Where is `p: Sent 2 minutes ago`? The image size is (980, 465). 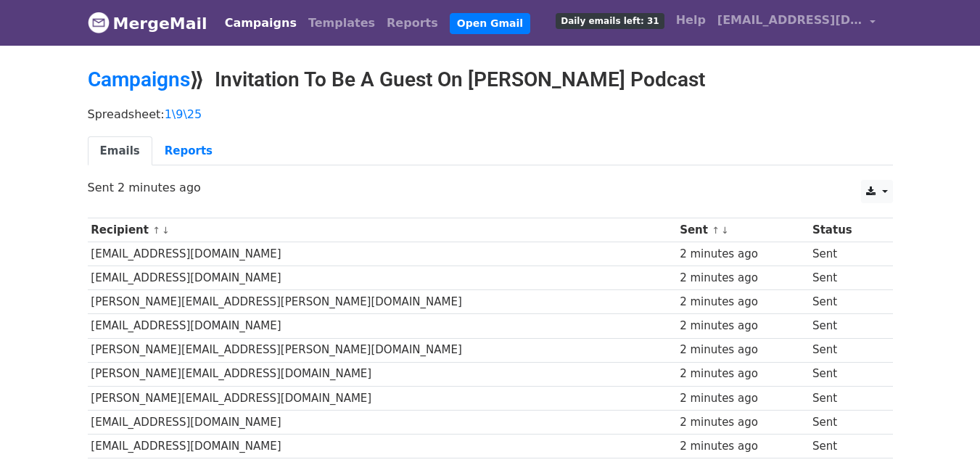 p: Sent 2 minutes ago is located at coordinates (491, 188).